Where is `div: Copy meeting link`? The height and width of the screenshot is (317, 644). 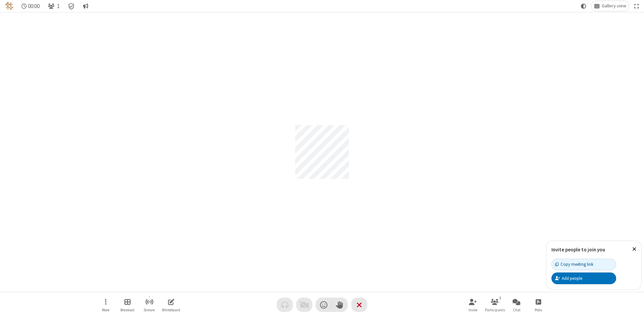
div: Copy meeting link is located at coordinates (575, 264).